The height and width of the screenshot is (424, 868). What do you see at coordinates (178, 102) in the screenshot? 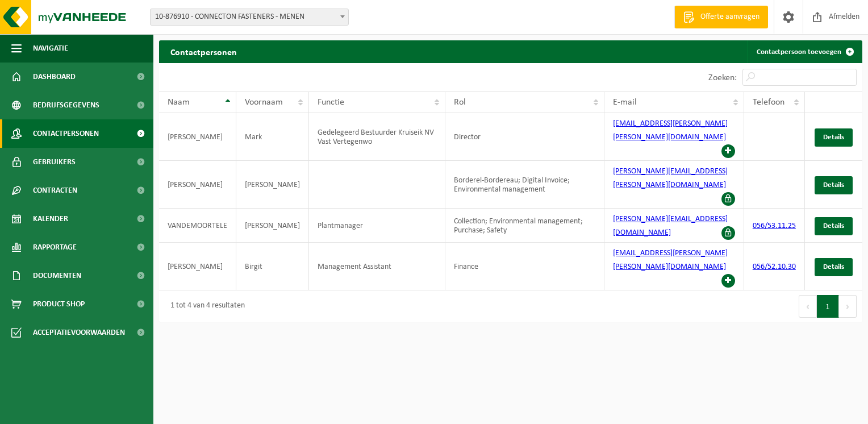
I see `span: Naam` at bounding box center [178, 102].